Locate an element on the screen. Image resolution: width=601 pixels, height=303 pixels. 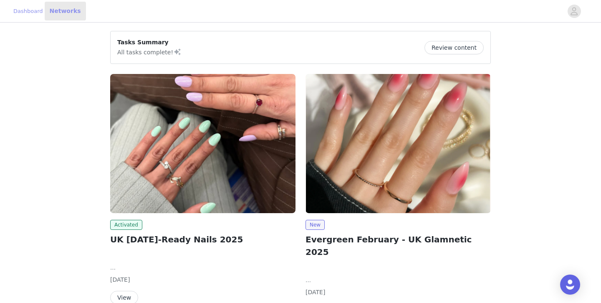
p: All tasks complete! is located at coordinates (149, 52).